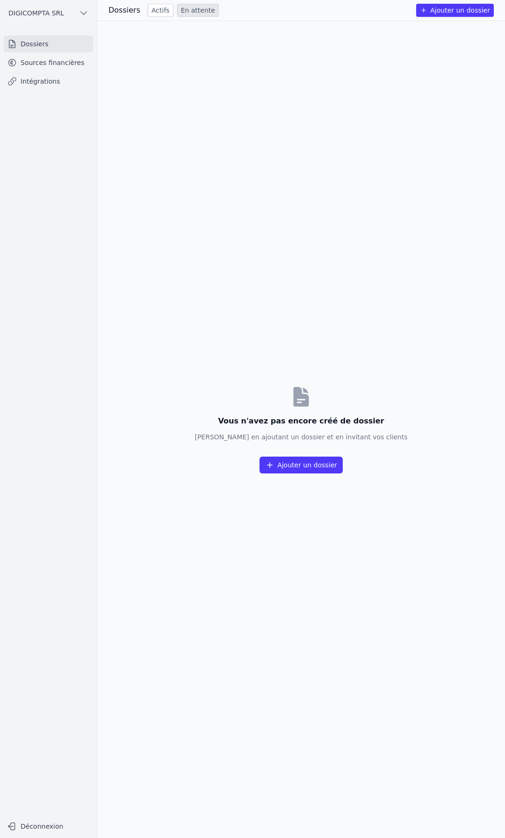 This screenshot has height=838, width=505. What do you see at coordinates (48, 63) in the screenshot?
I see `a: Sources financières` at bounding box center [48, 63].